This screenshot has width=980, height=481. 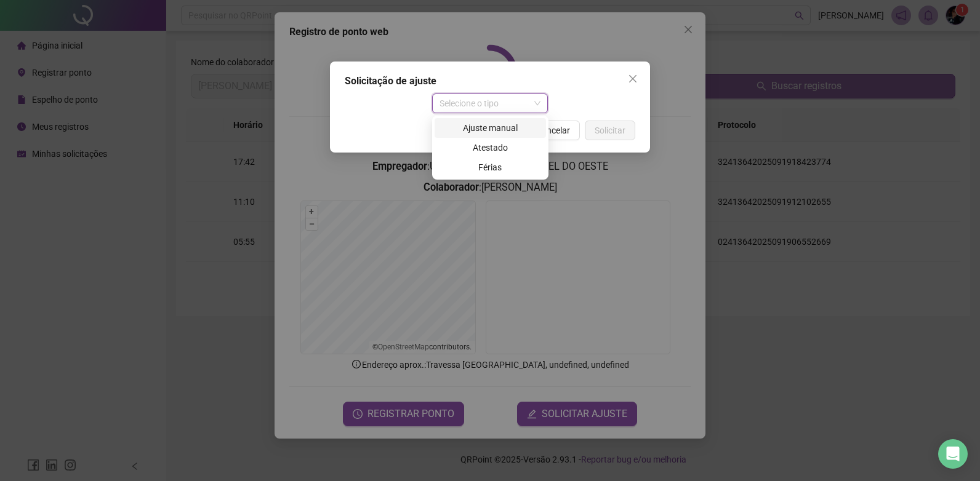 I want to click on div: Atestado, so click(x=490, y=147).